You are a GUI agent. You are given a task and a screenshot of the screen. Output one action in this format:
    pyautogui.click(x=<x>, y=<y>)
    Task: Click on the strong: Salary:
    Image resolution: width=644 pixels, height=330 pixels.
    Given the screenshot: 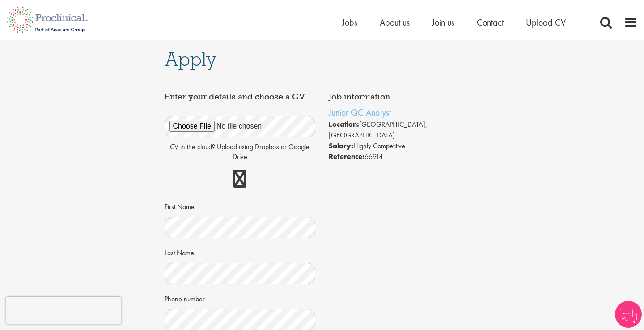 What is the action you would take?
    pyautogui.click(x=340, y=145)
    